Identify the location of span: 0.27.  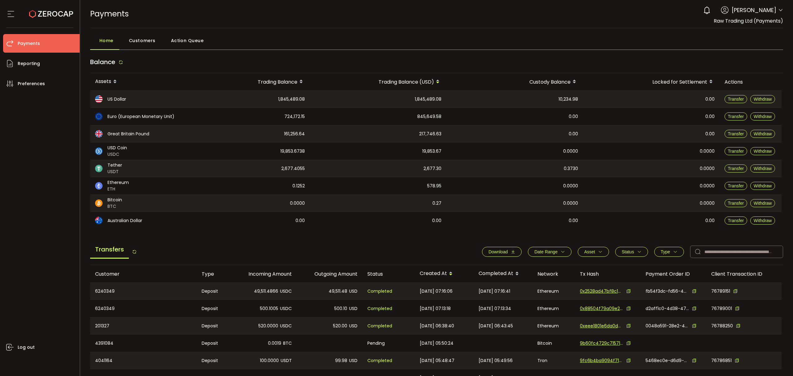
(437, 203).